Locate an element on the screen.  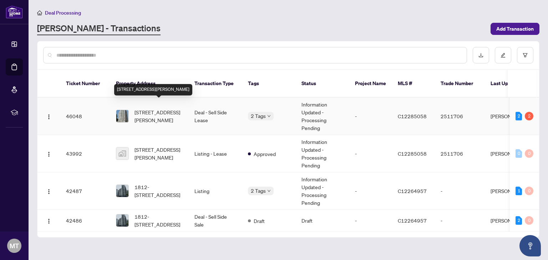
span: filter is located at coordinates (525, 55).